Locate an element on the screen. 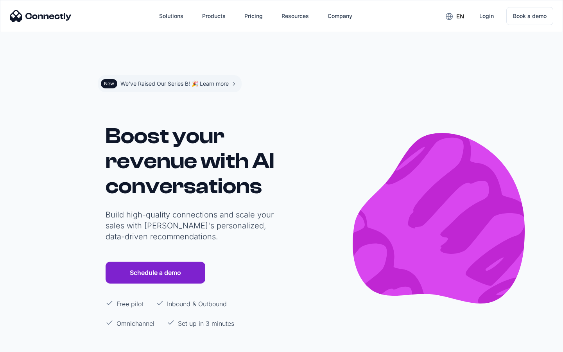  p: Inbound & Outbound is located at coordinates (197, 304).